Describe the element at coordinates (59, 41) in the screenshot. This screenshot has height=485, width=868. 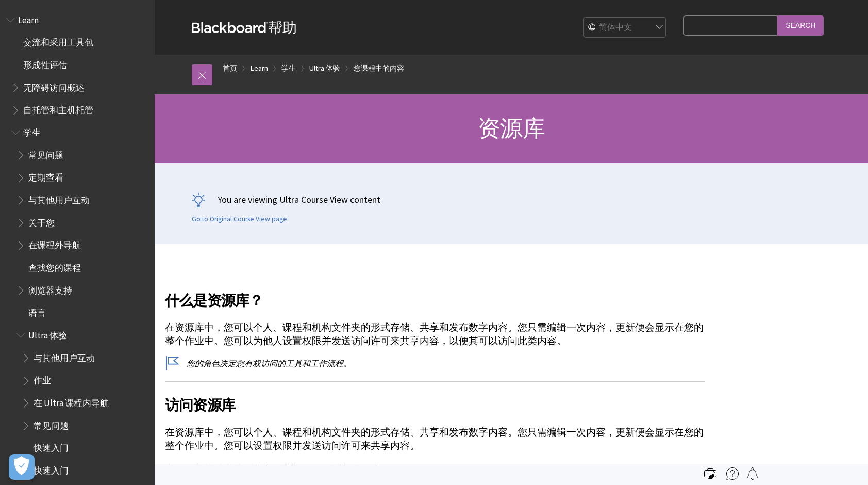
I see `span: 交流和采用工具包` at that location.